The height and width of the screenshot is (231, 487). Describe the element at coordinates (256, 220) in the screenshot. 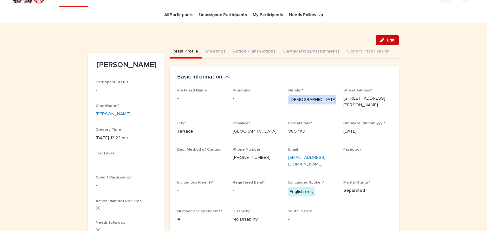

I see `p: No Disability` at that location.